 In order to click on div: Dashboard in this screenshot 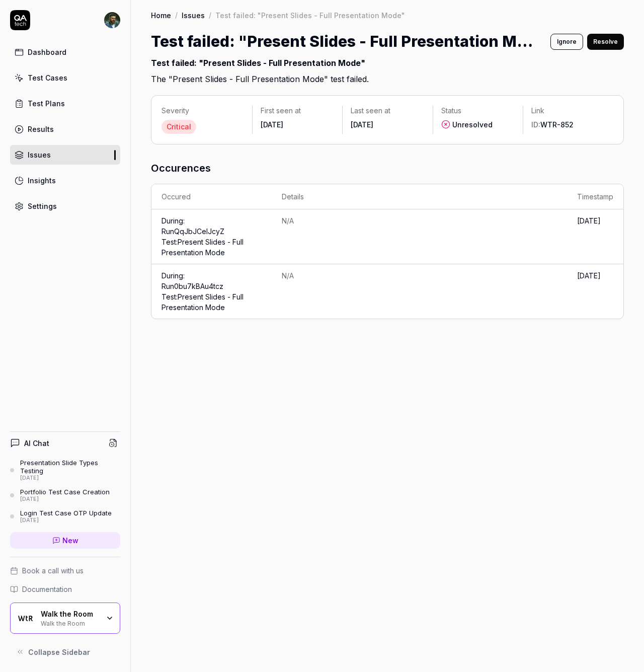, I will do `click(47, 52)`.